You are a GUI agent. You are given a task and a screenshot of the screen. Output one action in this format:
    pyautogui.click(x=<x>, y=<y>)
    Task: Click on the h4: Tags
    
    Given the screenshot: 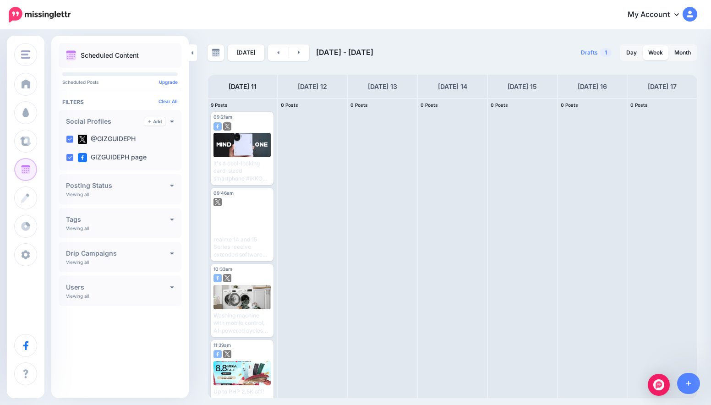 What is the action you would take?
    pyautogui.click(x=118, y=220)
    